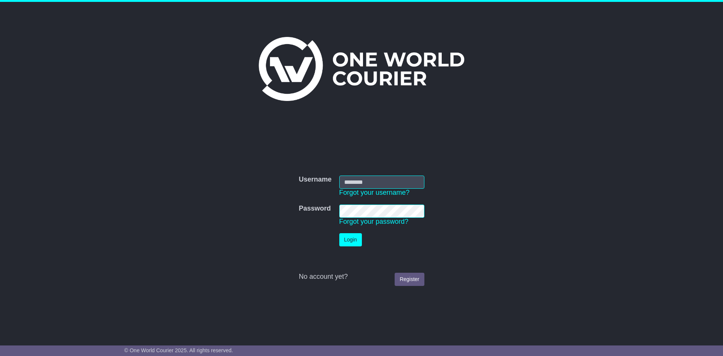  What do you see at coordinates (374, 192) in the screenshot?
I see `a: Forgot your username?` at bounding box center [374, 192].